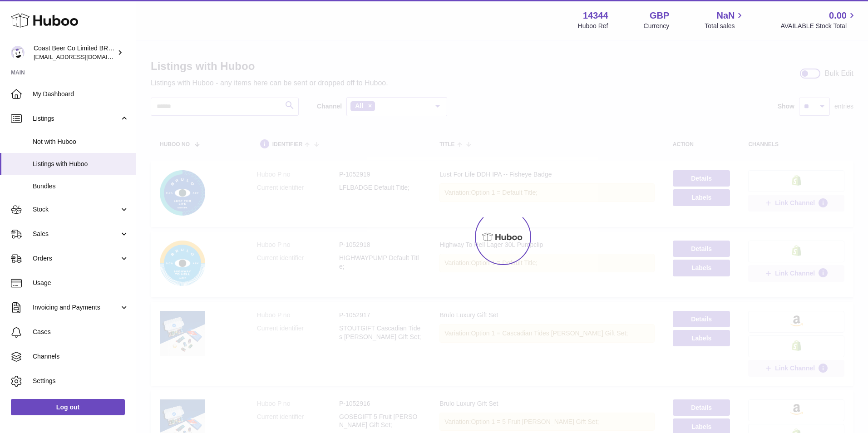 This screenshot has height=433, width=868. Describe the element at coordinates (725, 26) in the screenshot. I see `span: Total sales` at that location.